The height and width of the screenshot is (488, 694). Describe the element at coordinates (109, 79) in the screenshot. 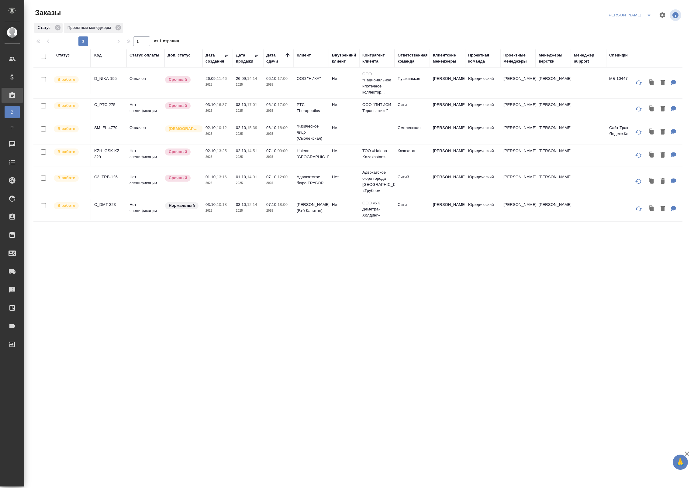

I see `p: D_NIKA-195` at that location.